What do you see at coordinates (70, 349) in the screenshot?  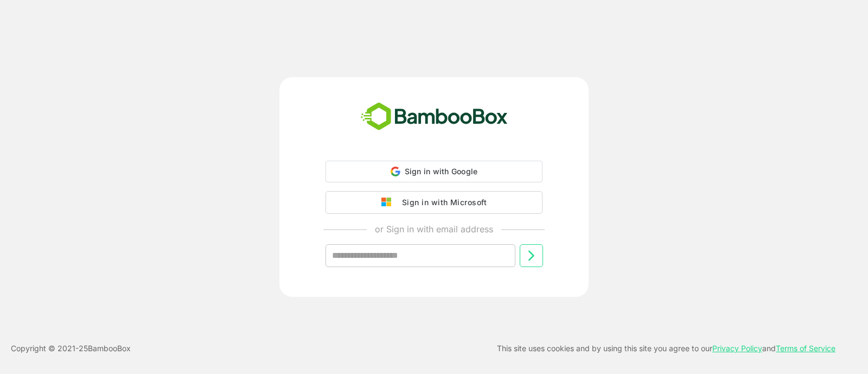 I see `p: Copyright © 2021- 25 BambooBox` at bounding box center [70, 349].